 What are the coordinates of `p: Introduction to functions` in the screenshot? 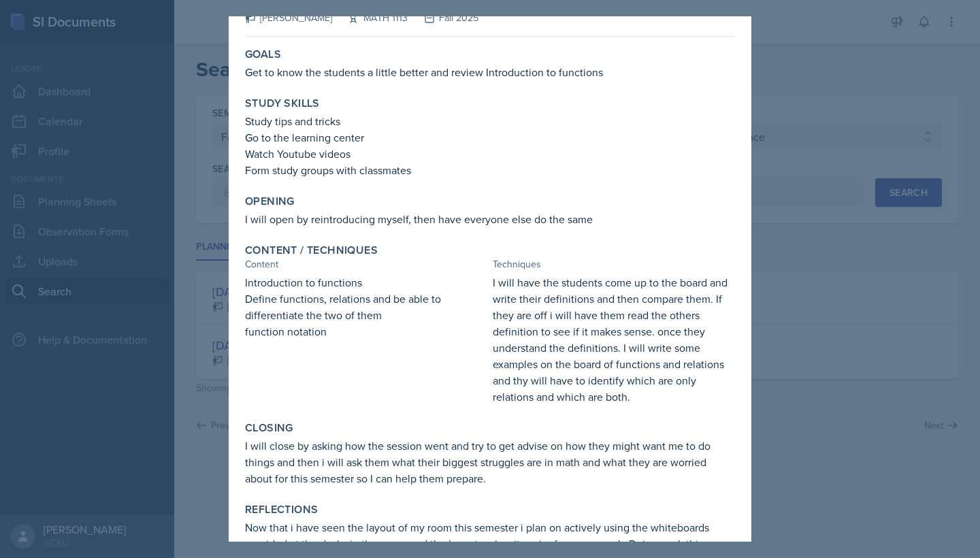 It's located at (366, 282).